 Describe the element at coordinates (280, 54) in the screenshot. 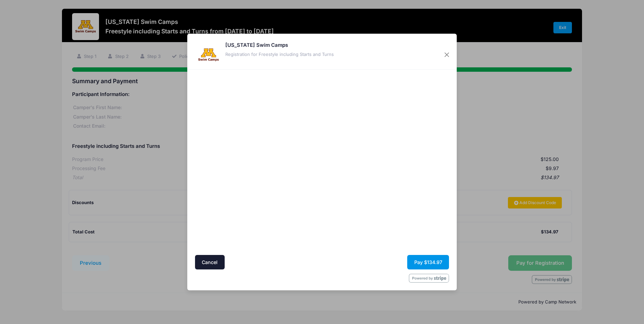

I see `div: Registration for Freestyle including Starts and Turns` at that location.